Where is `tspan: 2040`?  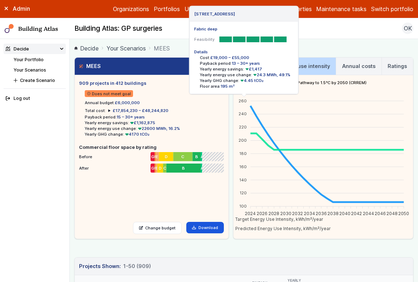 tspan: 2040 is located at coordinates (344, 213).